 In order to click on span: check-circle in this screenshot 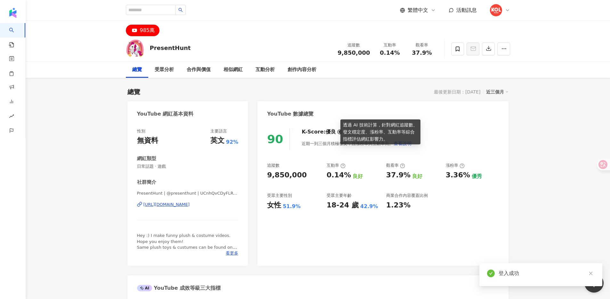, I will do `click(491, 274)`.